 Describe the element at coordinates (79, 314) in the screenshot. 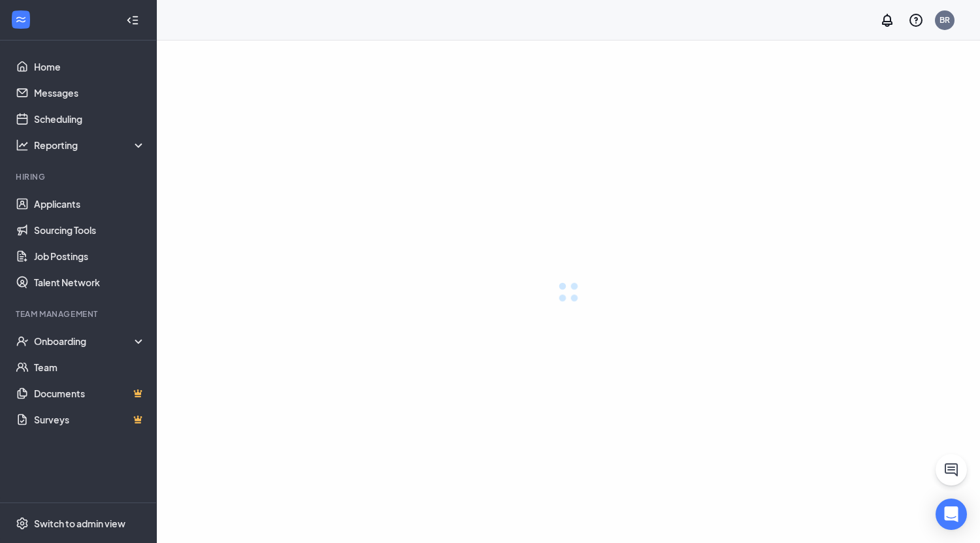

I see `div: Team Management` at that location.